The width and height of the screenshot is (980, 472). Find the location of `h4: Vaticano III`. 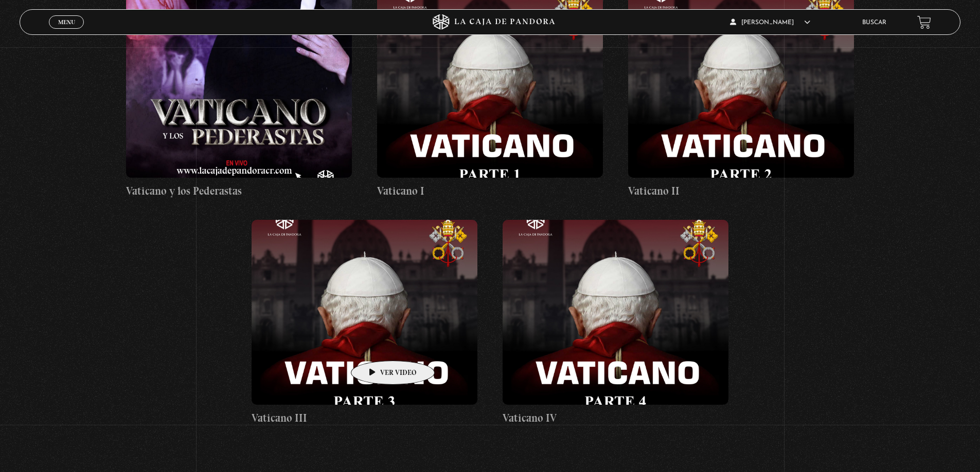

h4: Vaticano III is located at coordinates (365, 418).